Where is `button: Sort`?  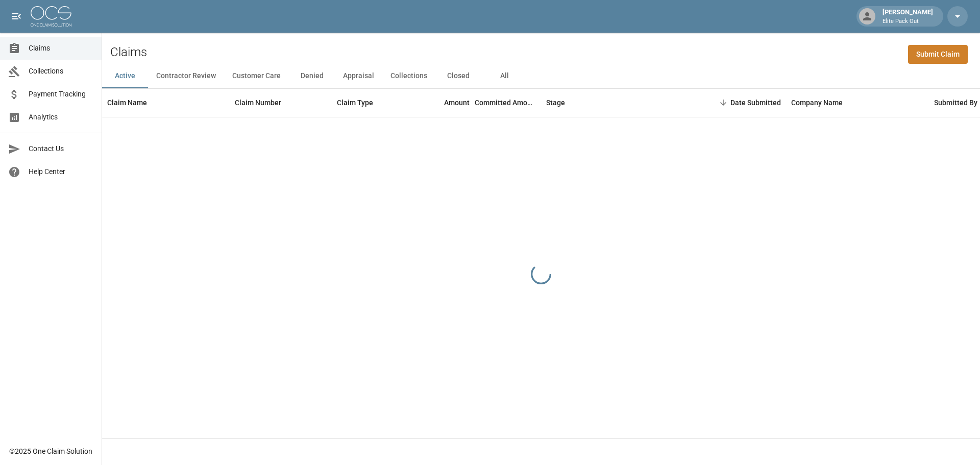
button: Sort is located at coordinates (723, 103).